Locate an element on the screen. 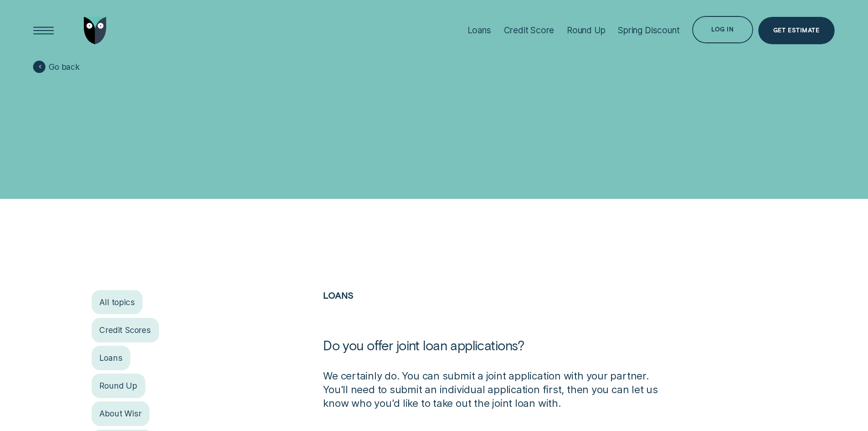 The height and width of the screenshot is (431, 868). span: Go back is located at coordinates (64, 67).